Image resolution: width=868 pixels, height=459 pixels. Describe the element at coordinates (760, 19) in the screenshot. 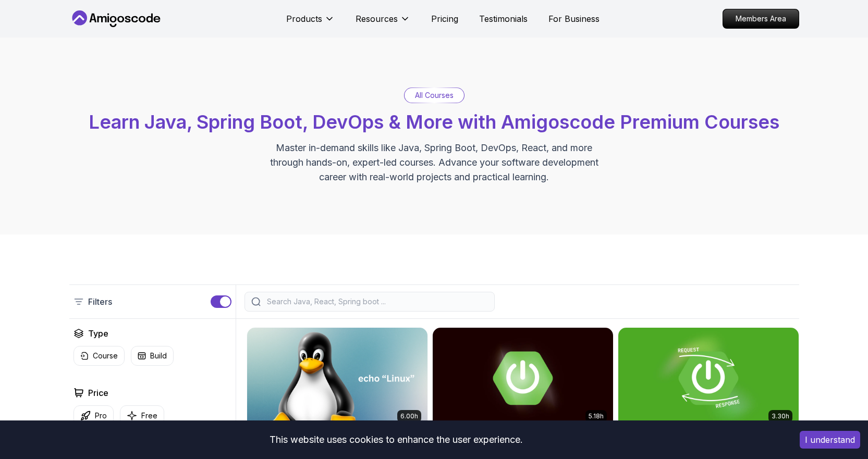

I see `p: Members Area` at that location.